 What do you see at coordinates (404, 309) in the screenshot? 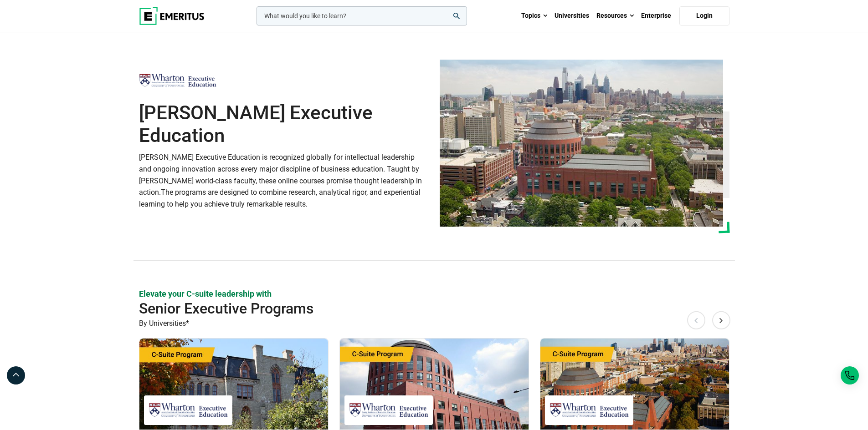
I see `h2: Senior Executive Programs` at bounding box center [404, 309].